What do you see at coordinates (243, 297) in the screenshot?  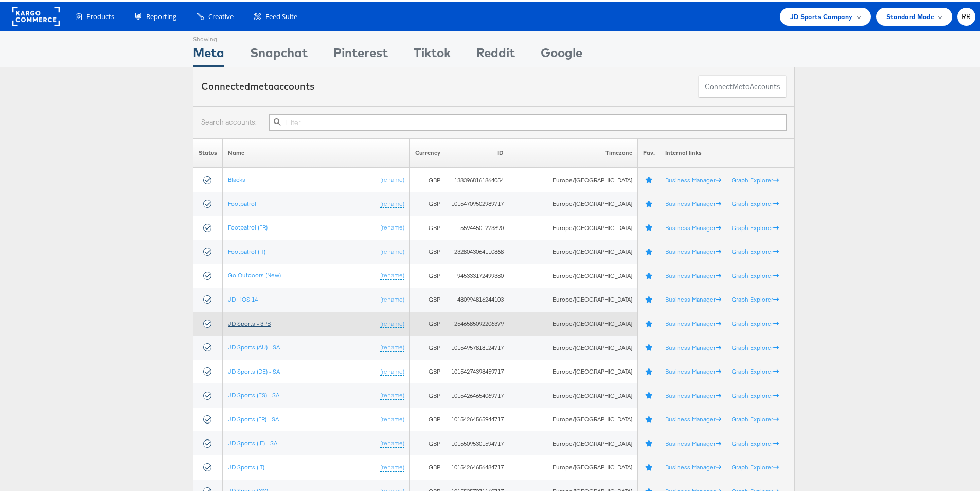 I see `a: JD | iOS 14` at bounding box center [243, 297].